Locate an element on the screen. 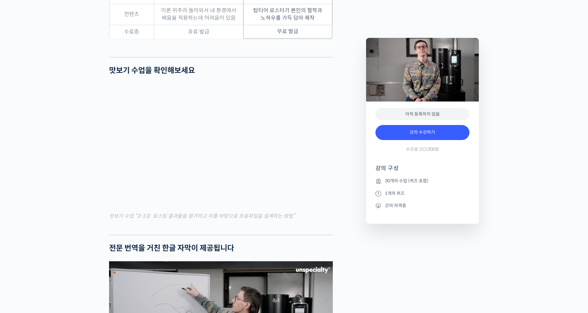  mark: 맛보기 수업 “3-1강. 로스팅 결과물을 평가하고 이를 바탕으로 프로파일을 설계하는 방법” is located at coordinates (202, 216).